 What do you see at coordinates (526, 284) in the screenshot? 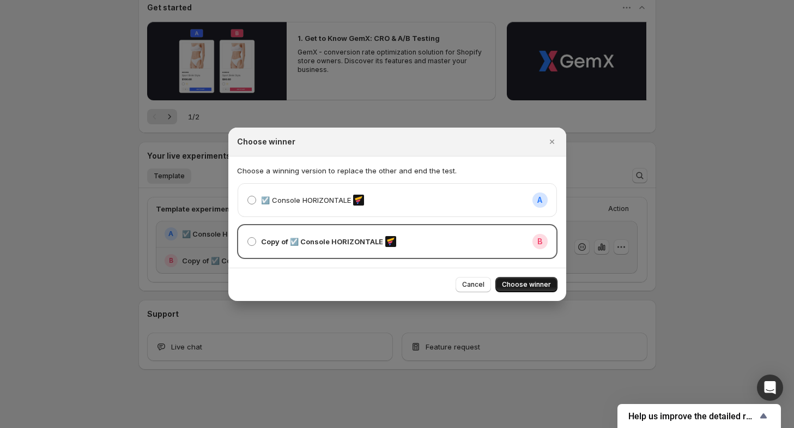
I see `span: Choose winner` at bounding box center [526, 284].